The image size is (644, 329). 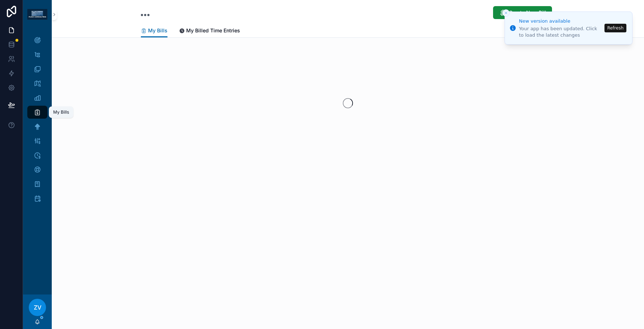 I want to click on button: Refresh, so click(x=615, y=28).